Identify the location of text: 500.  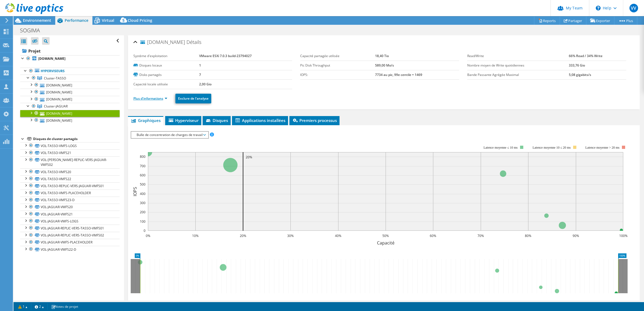
(143, 184).